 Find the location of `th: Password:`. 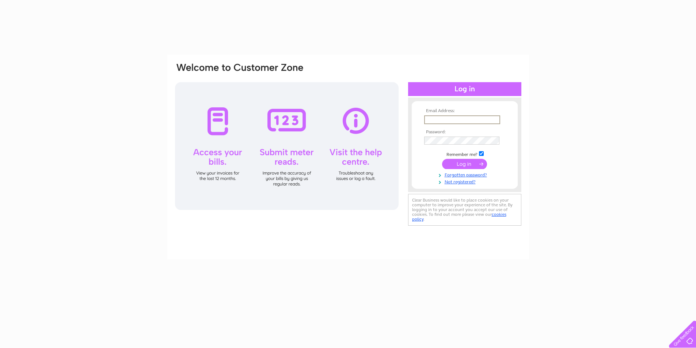

th: Password: is located at coordinates (465, 132).